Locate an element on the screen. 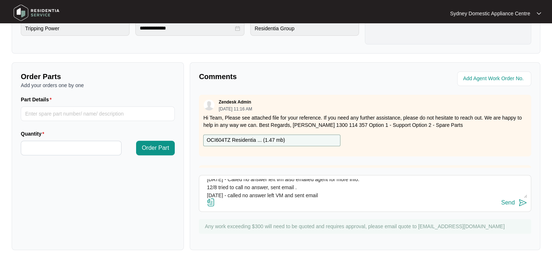 Image resolution: width=552 pixels, height=261 pixels. input: Product Fault or Query is located at coordinates (75, 28).